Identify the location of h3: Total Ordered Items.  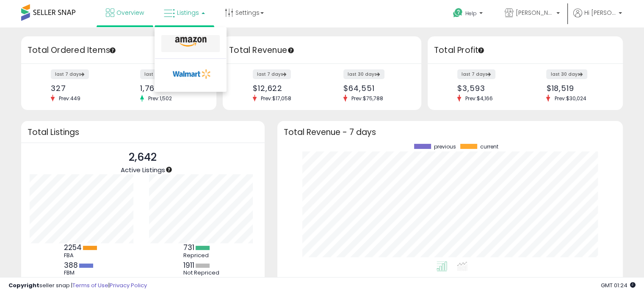
(119, 50).